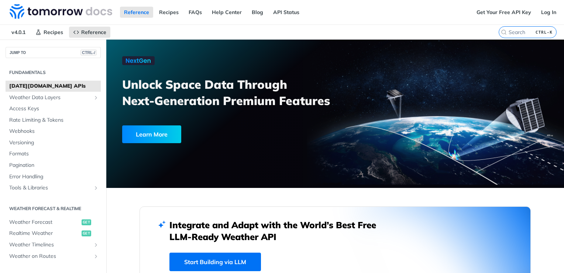 The width and height of the screenshot is (564, 273). What do you see at coordinates (53, 131) in the screenshot?
I see `a: Webhooks` at bounding box center [53, 131].